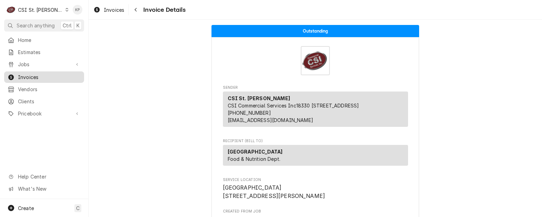  I want to click on a: Go to What's New, so click(44, 188).